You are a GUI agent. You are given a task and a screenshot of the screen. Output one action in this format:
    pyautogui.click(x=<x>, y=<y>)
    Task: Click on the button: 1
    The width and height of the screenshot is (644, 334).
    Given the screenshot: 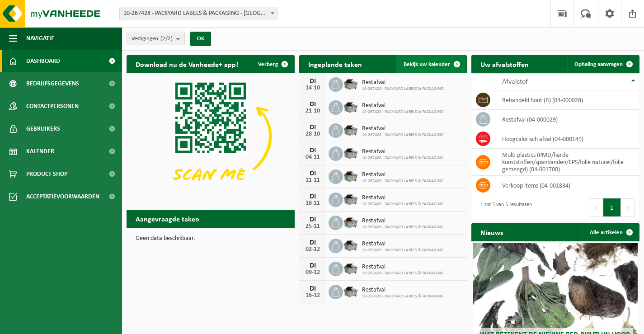 What is the action you would take?
    pyautogui.click(x=612, y=207)
    